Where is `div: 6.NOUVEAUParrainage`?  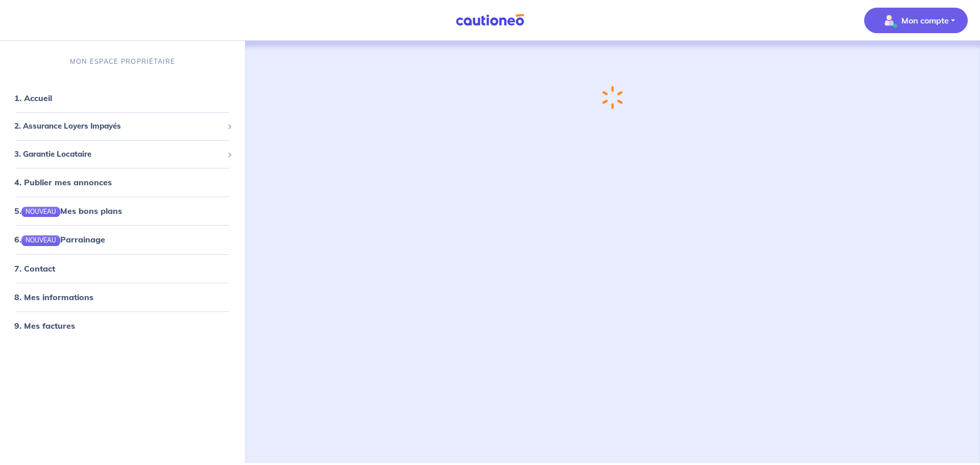
div: 6.NOUVEAUParrainage is located at coordinates (123, 240).